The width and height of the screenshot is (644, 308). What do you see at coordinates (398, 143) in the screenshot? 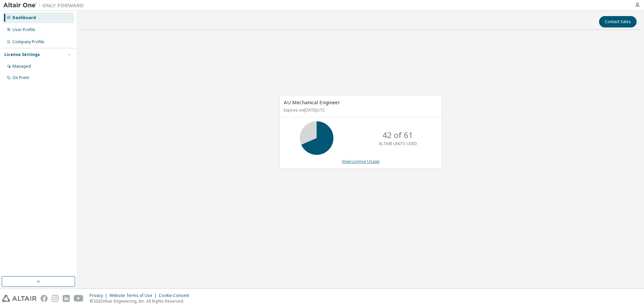
I see `p: ALTAIR UNITS USED` at bounding box center [398, 143].